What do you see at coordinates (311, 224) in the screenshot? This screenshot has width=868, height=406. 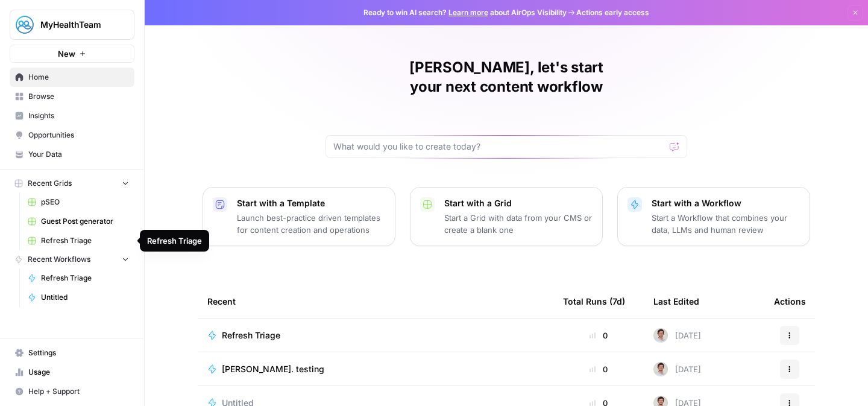 I see `p: Launch best-practice driven templates for content creation and operations` at bounding box center [311, 224].